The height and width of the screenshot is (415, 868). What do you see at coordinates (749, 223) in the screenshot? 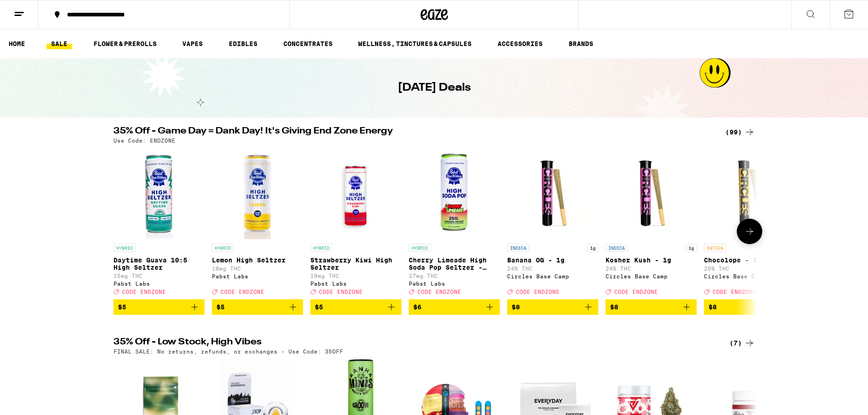
I see `a: Open page for Chocolope - 1g from Circles Base Camp` at bounding box center [749, 223].